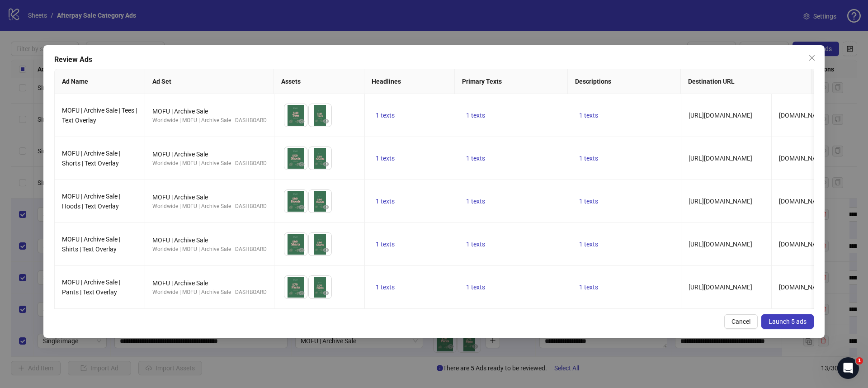 The height and width of the screenshot is (388, 868). Describe the element at coordinates (319, 81) in the screenshot. I see `th: Assets` at that location.